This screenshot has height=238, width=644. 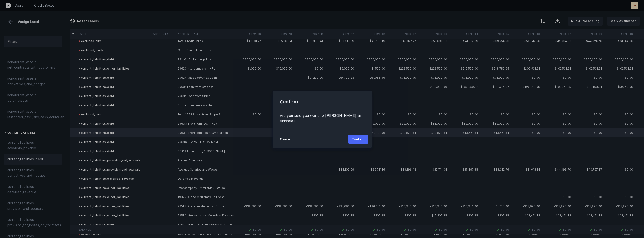 What do you see at coordinates (285, 139) in the screenshot?
I see `p: Cancel` at bounding box center [285, 139].